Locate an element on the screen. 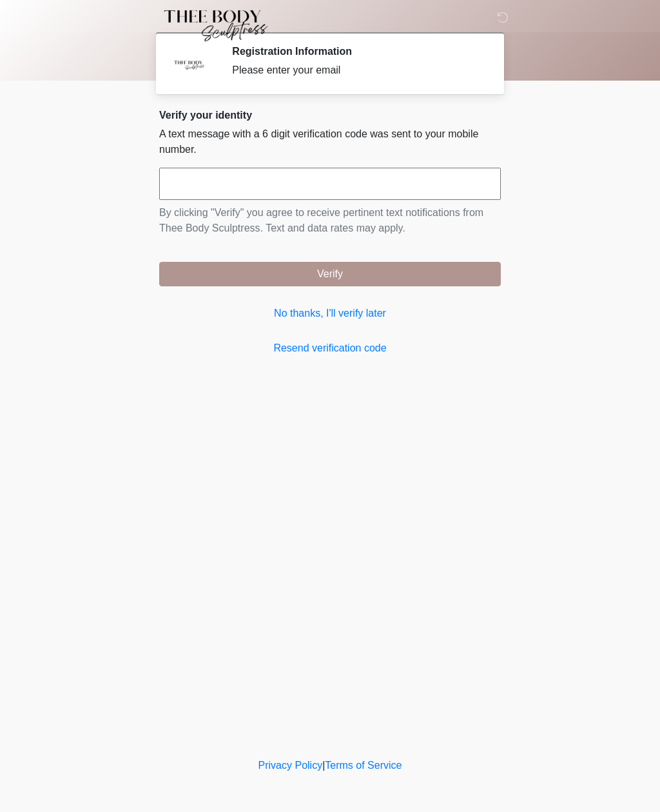 This screenshot has width=660, height=812. button: Verify is located at coordinates (330, 274).